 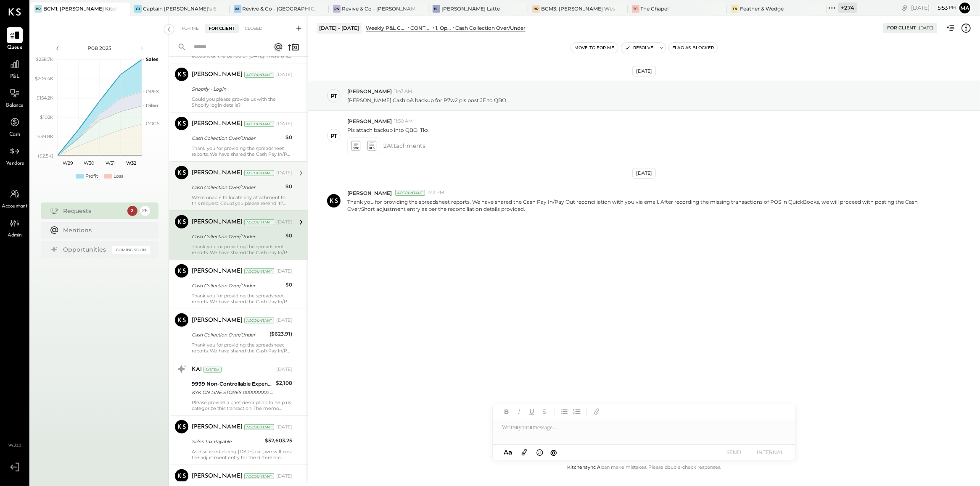 I want to click on div: Profit, so click(x=91, y=176).